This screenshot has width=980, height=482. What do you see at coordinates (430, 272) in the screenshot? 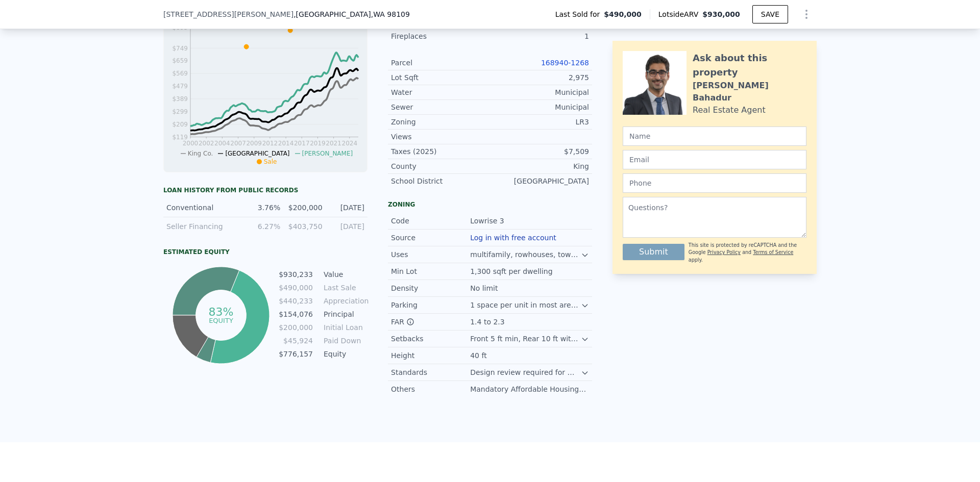
I see `div: Min Lot` at bounding box center [430, 272].